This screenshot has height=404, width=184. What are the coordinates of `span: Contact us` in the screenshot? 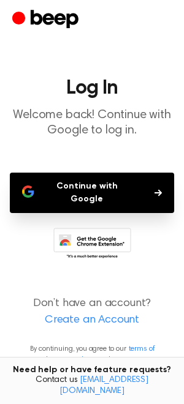 It's located at (92, 386).